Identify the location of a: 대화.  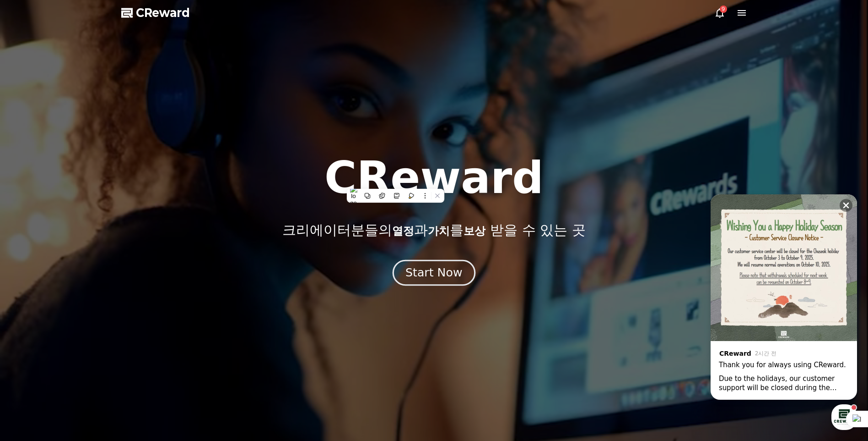
(89, 302).